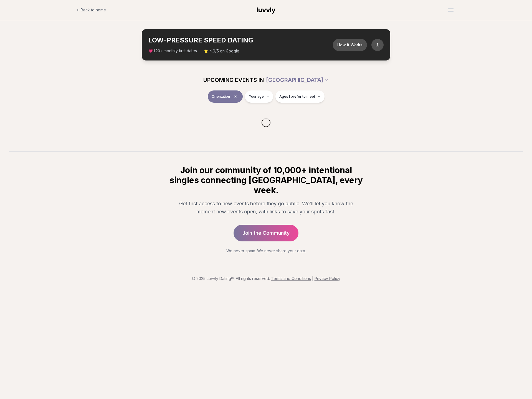 This screenshot has height=399, width=532. I want to click on a: Back to home, so click(91, 10).